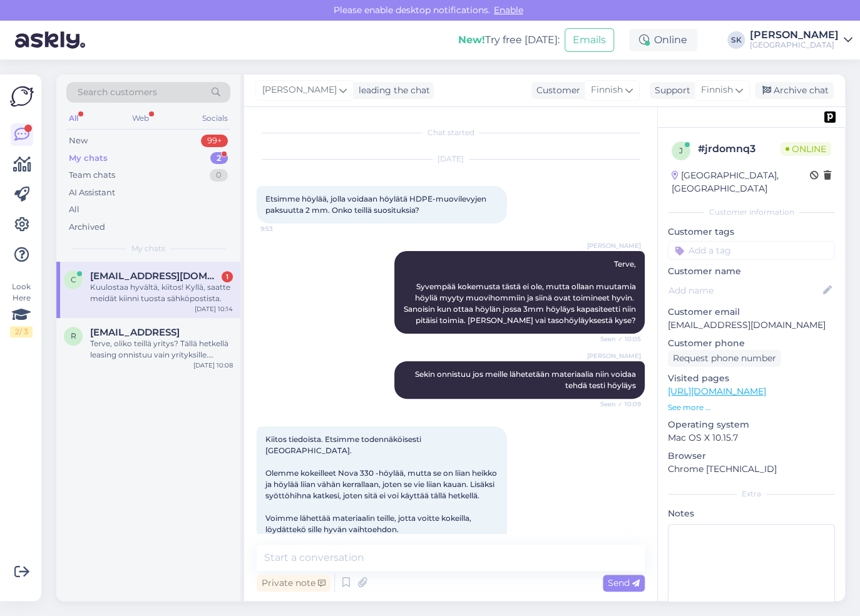  Describe the element at coordinates (751, 494) in the screenshot. I see `div: Extra` at that location.